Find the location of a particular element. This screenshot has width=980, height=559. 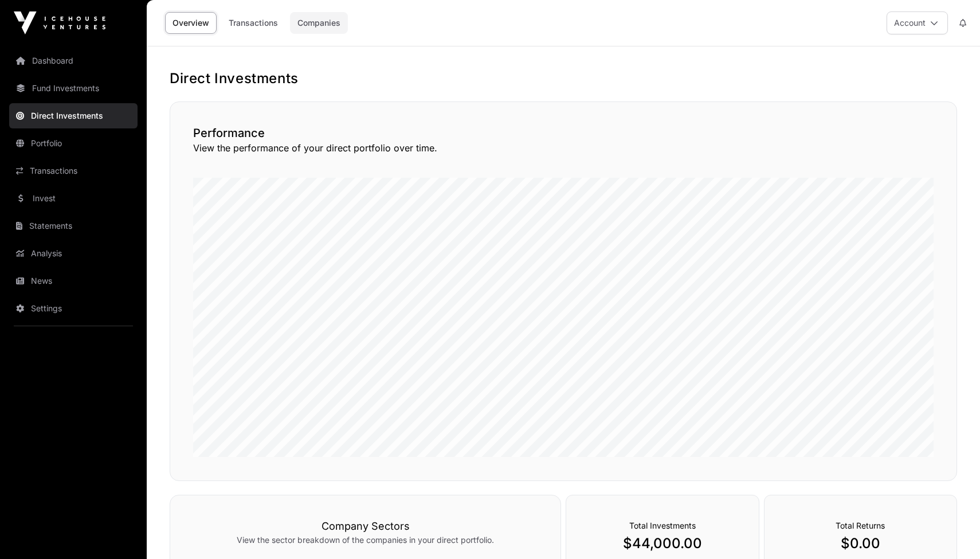

a: Direct Investments is located at coordinates (73, 116).